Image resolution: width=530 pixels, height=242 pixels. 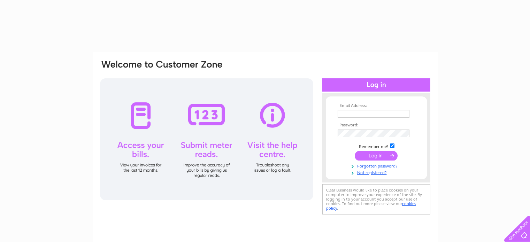 I want to click on a: Forgotten password?, so click(x=377, y=165).